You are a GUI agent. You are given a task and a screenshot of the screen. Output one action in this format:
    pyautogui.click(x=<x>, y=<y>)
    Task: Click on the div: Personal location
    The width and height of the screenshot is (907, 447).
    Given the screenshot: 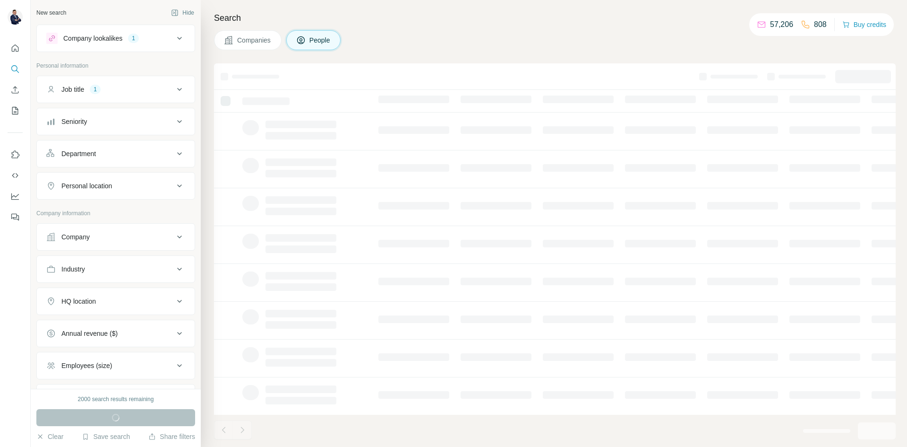 What is the action you would take?
    pyautogui.click(x=86, y=186)
    